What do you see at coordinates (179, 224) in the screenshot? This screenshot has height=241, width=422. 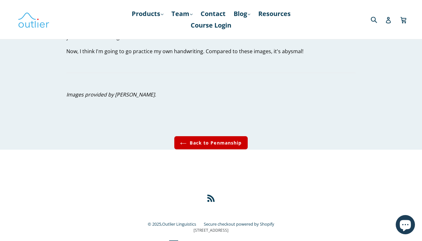 I see `a: Outlier Linguistics` at bounding box center [179, 224].